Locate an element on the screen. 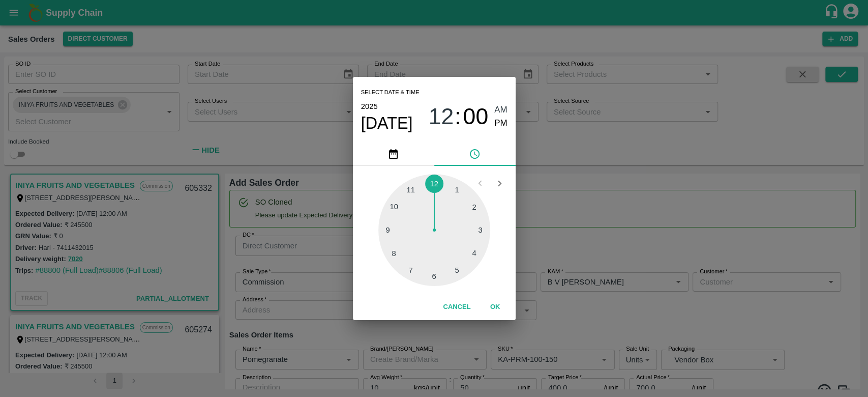 The height and width of the screenshot is (397, 868). span: PM is located at coordinates (501, 123).